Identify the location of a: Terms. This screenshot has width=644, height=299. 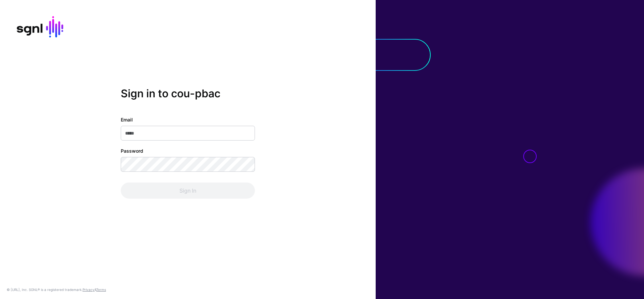
(101, 289).